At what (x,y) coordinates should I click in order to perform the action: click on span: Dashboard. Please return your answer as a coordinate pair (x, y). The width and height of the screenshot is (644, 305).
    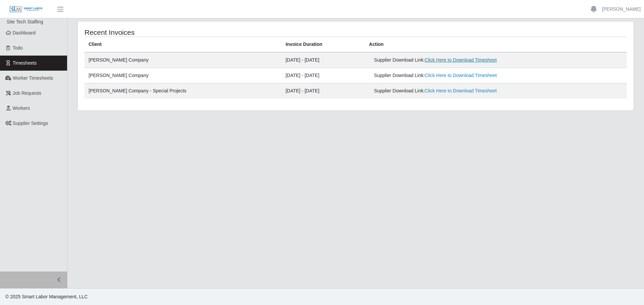
    Looking at the image, I should click on (24, 33).